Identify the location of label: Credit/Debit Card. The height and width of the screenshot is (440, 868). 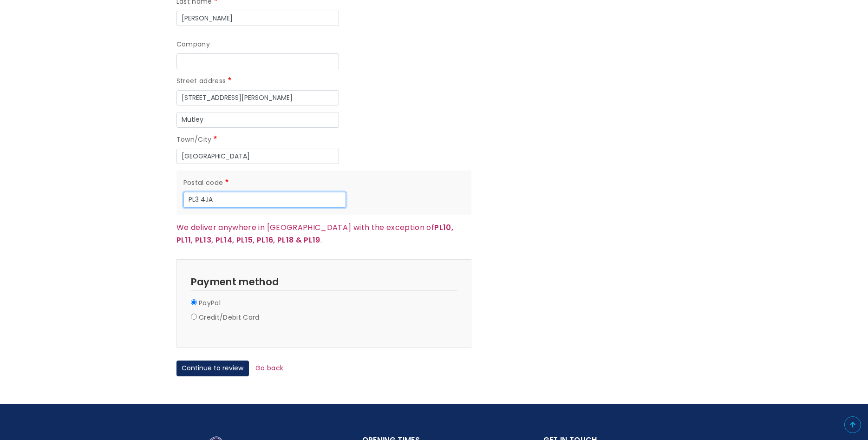
(229, 318).